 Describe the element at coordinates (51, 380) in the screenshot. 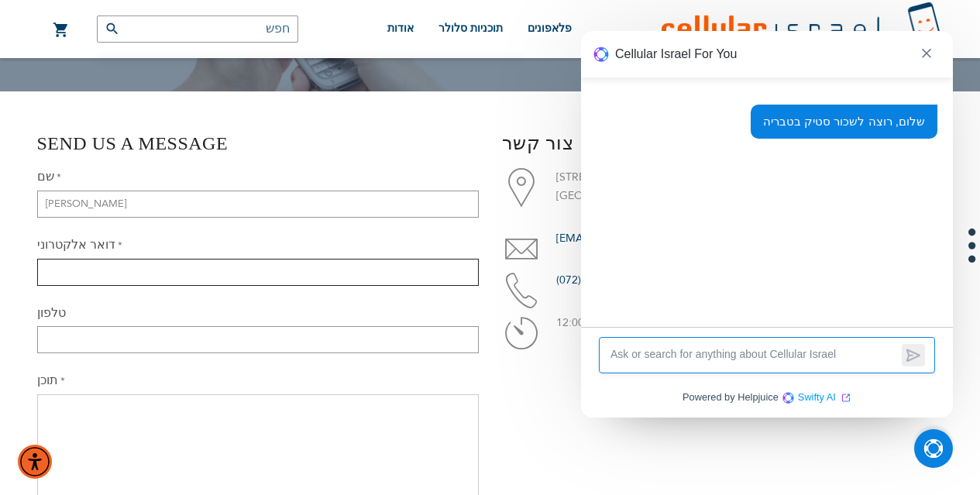

I see `label: תוכן` at that location.